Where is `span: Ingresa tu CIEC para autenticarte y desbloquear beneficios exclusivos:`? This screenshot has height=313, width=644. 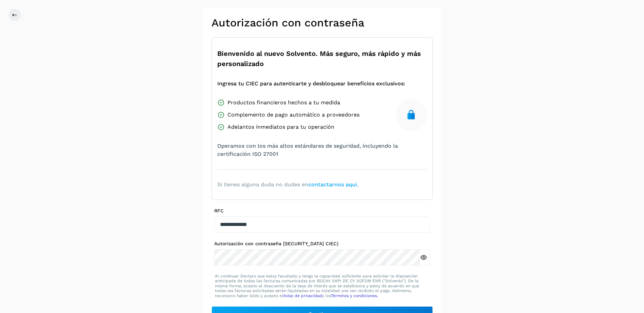 span: Ingresa tu CIEC para autenticarte y desbloquear beneficios exclusivos: is located at coordinates (311, 84).